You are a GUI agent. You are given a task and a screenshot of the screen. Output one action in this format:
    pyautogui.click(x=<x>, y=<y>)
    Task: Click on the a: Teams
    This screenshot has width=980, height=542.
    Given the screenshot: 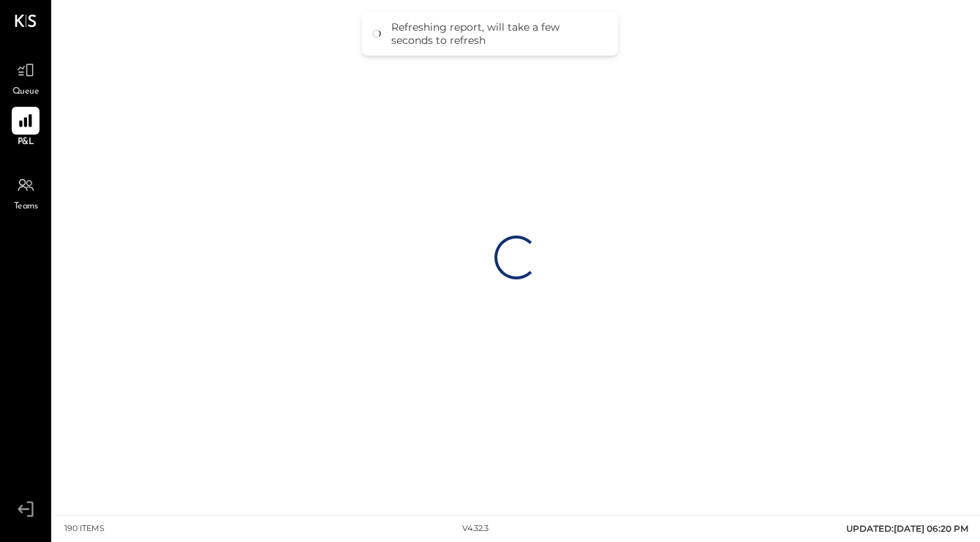 What is the action you would take?
    pyautogui.click(x=25, y=192)
    